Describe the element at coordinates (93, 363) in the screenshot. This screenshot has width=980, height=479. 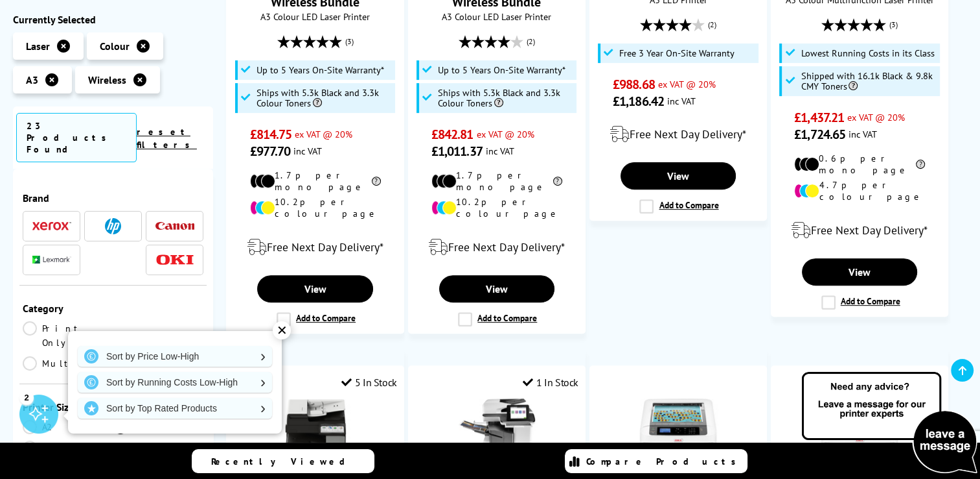
I see `a: Multifunction` at that location.